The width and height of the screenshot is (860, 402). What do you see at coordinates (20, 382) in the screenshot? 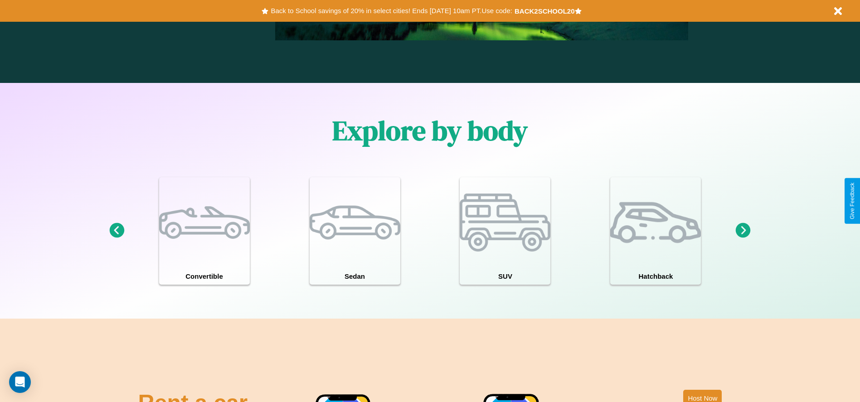
I see `div: Open Intercom Messenger` at bounding box center [20, 382].